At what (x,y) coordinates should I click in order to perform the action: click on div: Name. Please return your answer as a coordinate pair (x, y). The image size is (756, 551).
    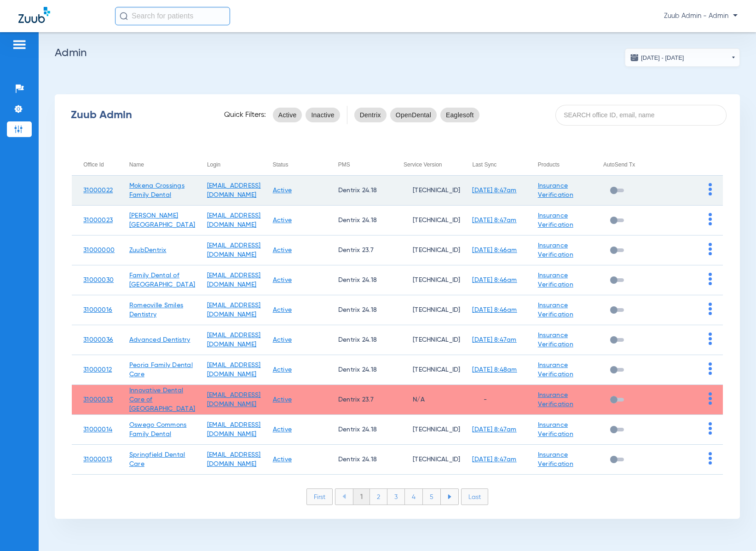
    Looking at the image, I should click on (162, 165).